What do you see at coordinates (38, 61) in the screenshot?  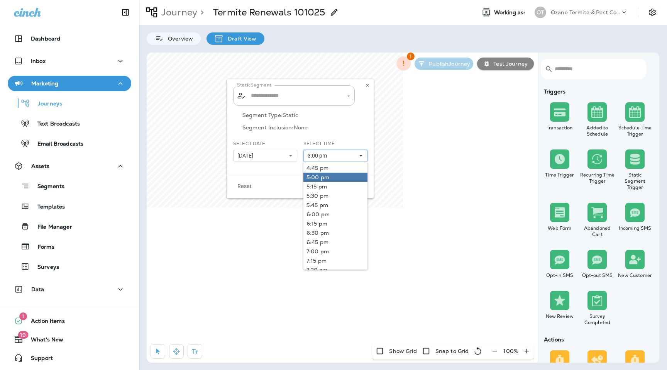 I see `p: Inbox` at bounding box center [38, 61].